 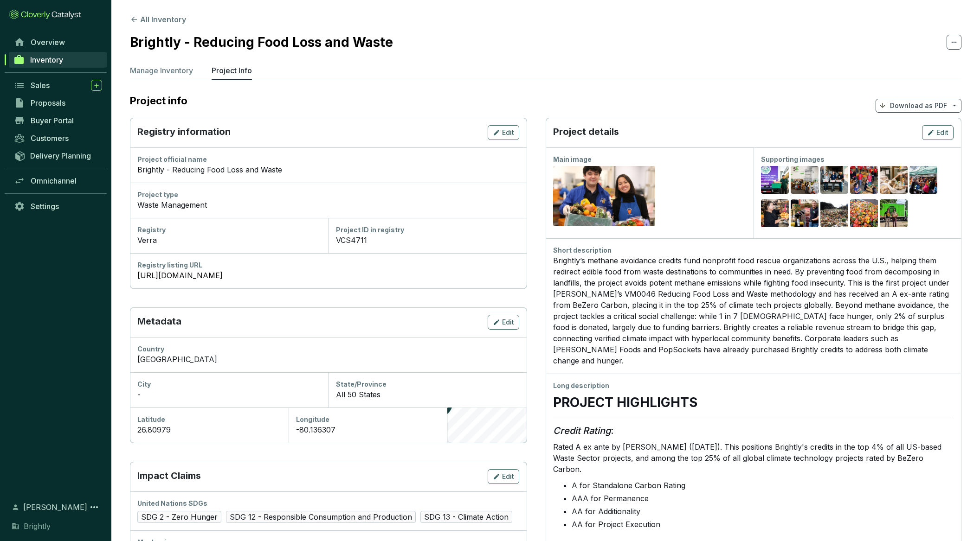 What do you see at coordinates (57, 60) in the screenshot?
I see `a: Inventory` at bounding box center [57, 60].